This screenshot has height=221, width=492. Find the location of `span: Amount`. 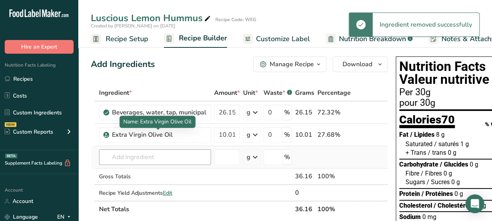

span: Amount is located at coordinates (227, 93).